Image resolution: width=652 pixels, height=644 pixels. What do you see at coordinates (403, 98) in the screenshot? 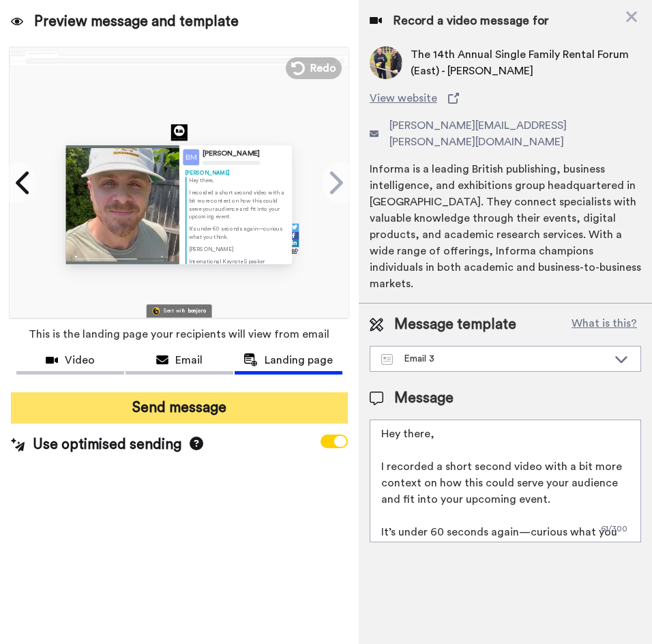
I see `span: View website` at bounding box center [403, 98].